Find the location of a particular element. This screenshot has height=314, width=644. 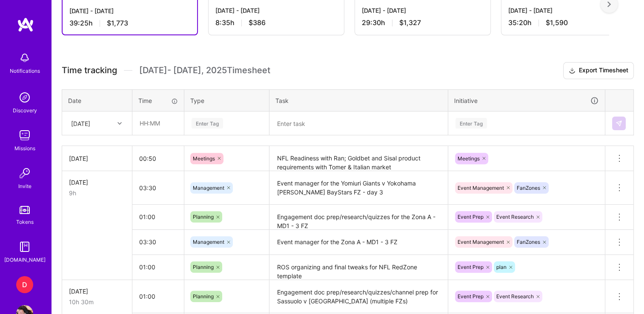

div: 9h is located at coordinates (97, 193).